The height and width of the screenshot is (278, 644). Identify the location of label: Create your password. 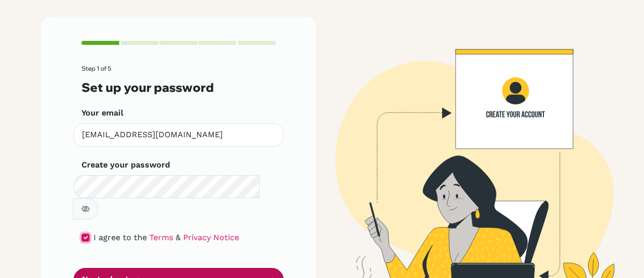
(126, 165).